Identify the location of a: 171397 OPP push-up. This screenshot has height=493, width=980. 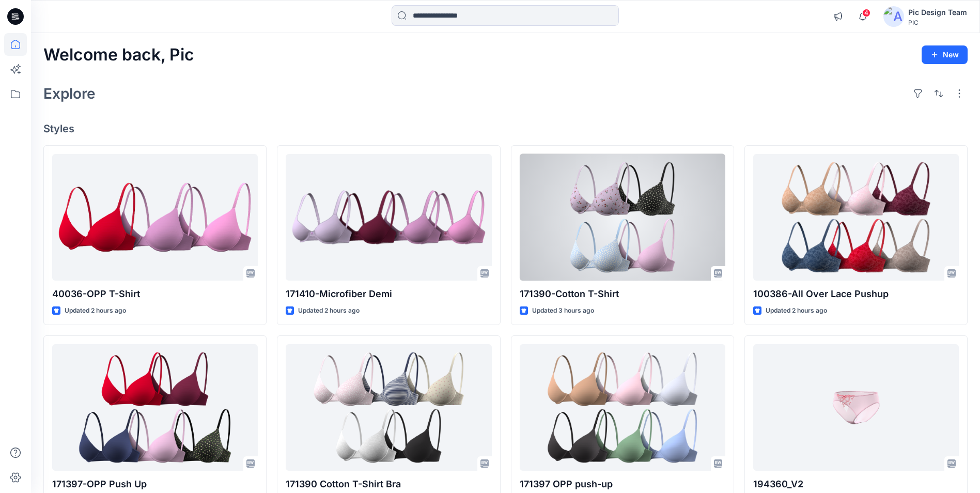
(622, 408).